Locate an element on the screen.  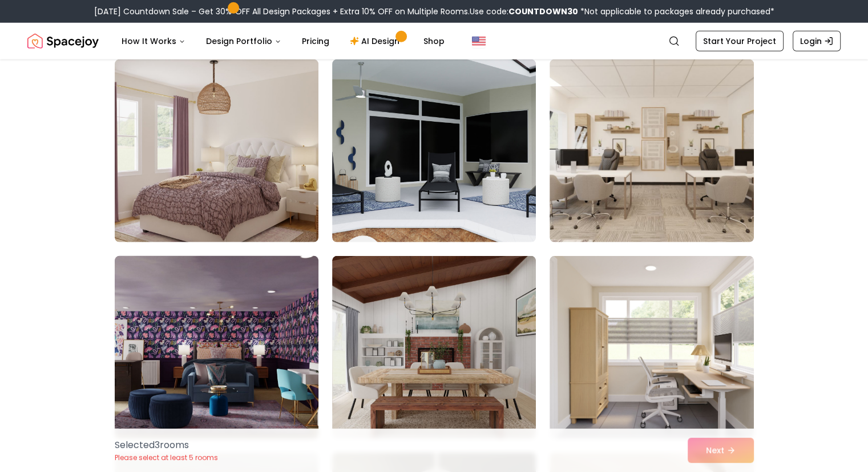
img: Spacejoy Logo is located at coordinates (63, 41).